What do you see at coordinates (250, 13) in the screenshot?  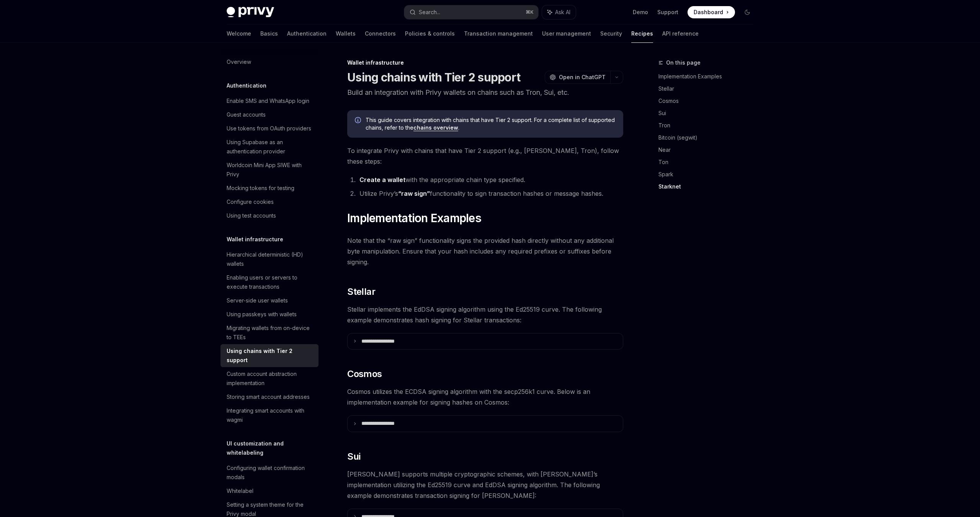 I see `img: dark logo` at bounding box center [250, 13].